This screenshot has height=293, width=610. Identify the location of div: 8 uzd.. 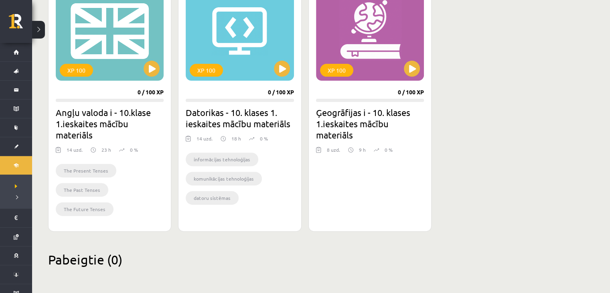
(334, 152).